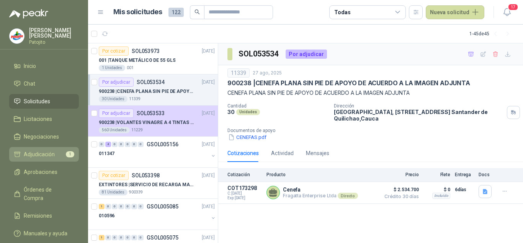 Image resolution: width=523 pixels, height=243 pixels. Describe the element at coordinates (239, 73) in the screenshot. I see `div: 11339` at that location.